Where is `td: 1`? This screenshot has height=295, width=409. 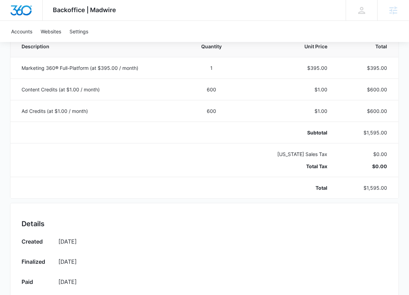
td: 1 is located at coordinates (211, 68).